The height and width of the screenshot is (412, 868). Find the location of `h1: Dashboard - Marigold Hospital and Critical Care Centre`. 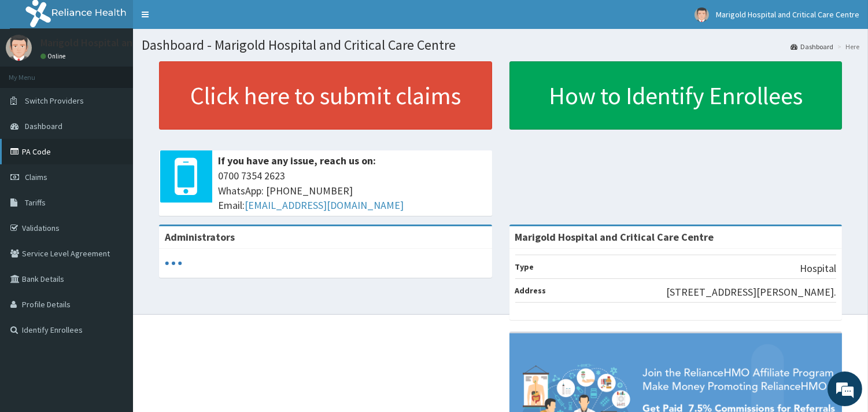

h1: Dashboard - Marigold Hospital and Critical Care Centre is located at coordinates (500, 46).